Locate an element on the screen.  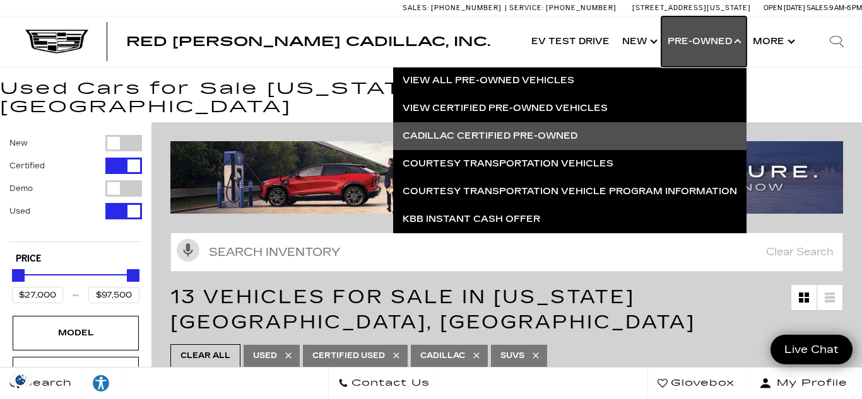
a: Grid View is located at coordinates (804, 298).